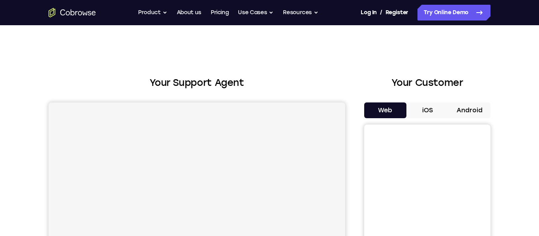  I want to click on button: iOS, so click(427, 110).